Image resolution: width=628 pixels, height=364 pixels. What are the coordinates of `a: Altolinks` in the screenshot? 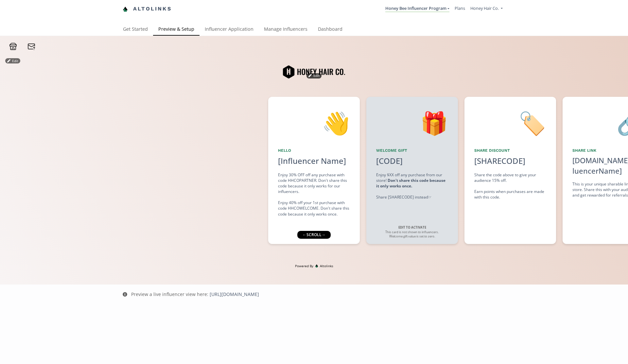 It's located at (147, 9).